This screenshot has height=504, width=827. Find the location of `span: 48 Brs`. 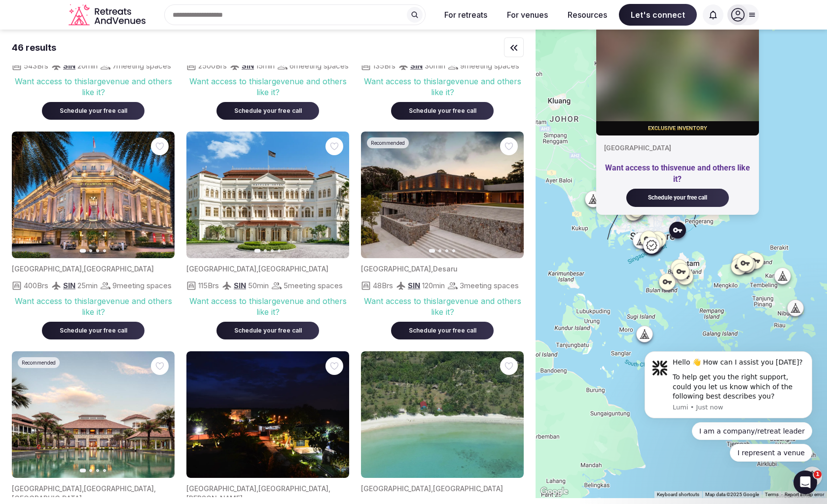

span: 48 Brs is located at coordinates (382, 285).